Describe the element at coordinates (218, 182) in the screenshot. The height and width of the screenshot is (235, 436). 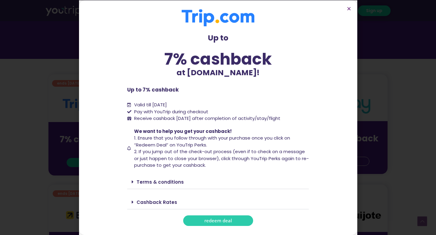
I see `div: Terms & conditions` at that location.